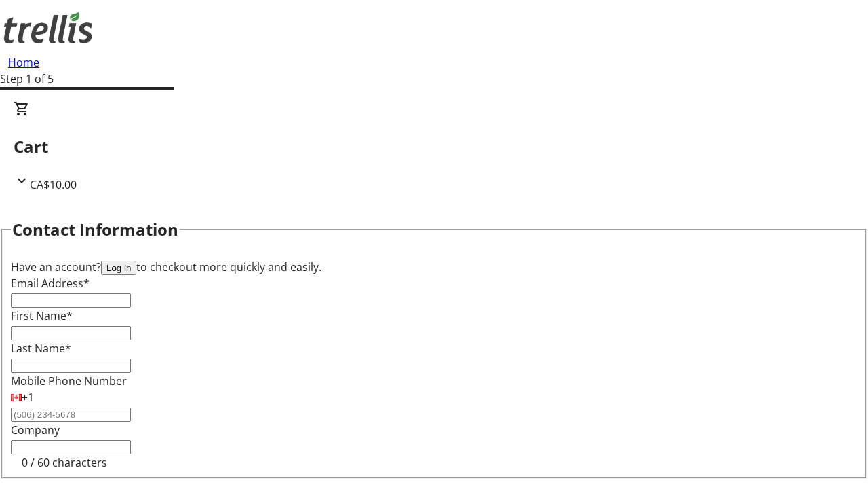 This screenshot has height=489, width=868. Describe the element at coordinates (434, 146) in the screenshot. I see `h2: Cart` at that location.